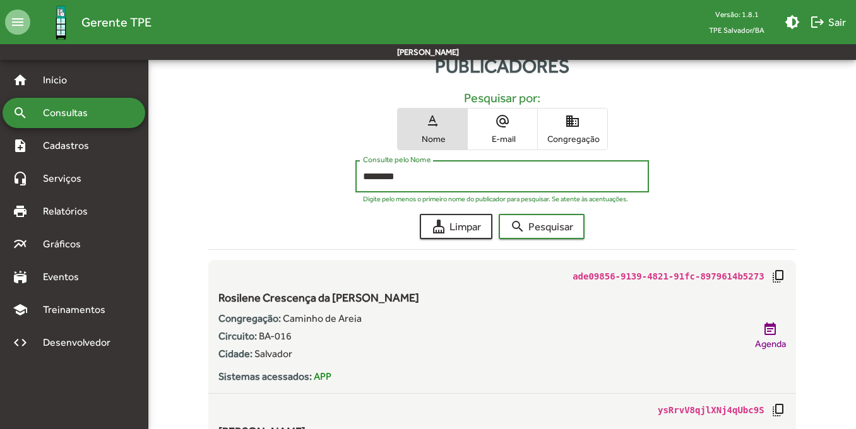  Describe the element at coordinates (69, 211) in the screenshot. I see `span: Relatórios` at that location.